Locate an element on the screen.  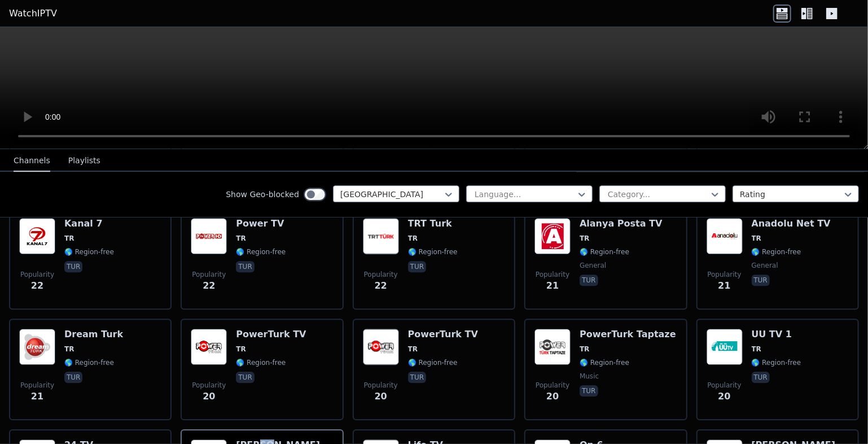
button: Playlists is located at coordinates (84, 161).